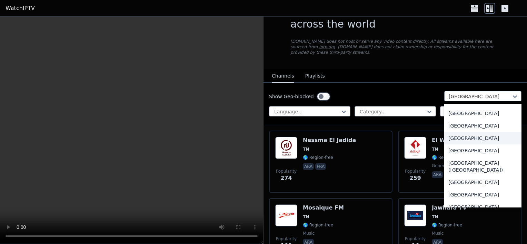  What do you see at coordinates (449, 208) in the screenshot?
I see `h6: Jawhara TV` at bounding box center [449, 208].